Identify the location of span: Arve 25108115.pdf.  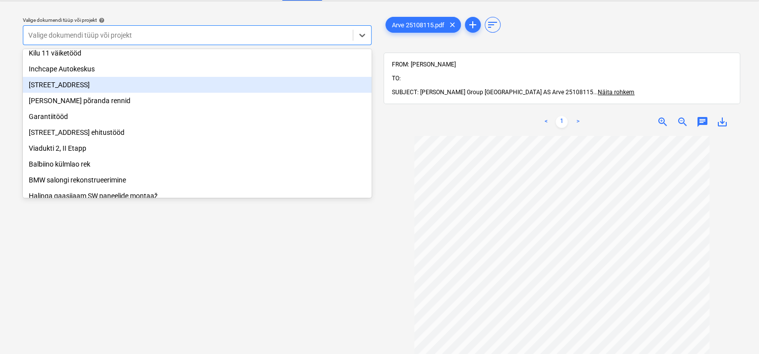
(418, 25).